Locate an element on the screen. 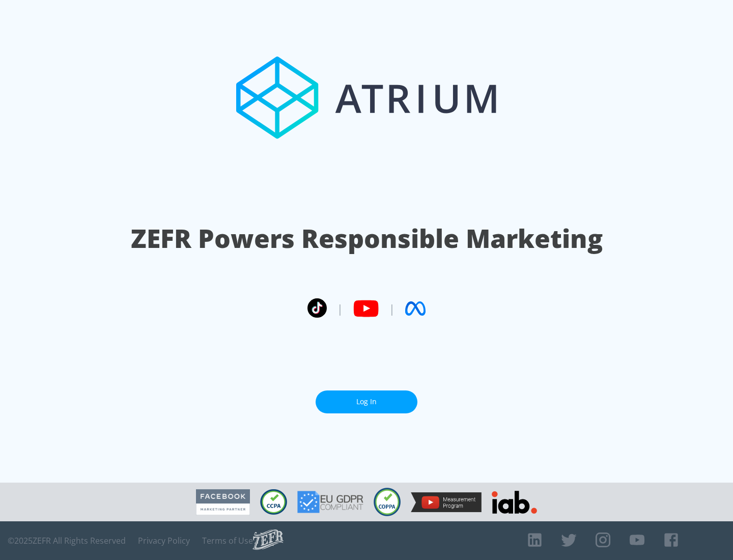 The height and width of the screenshot is (560, 733). img: GDPR Compliant is located at coordinates (331, 502).